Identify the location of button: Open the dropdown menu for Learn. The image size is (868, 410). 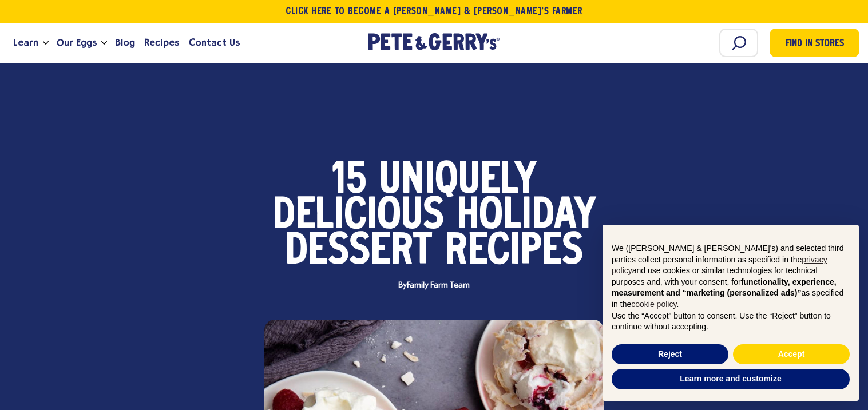
(46, 43).